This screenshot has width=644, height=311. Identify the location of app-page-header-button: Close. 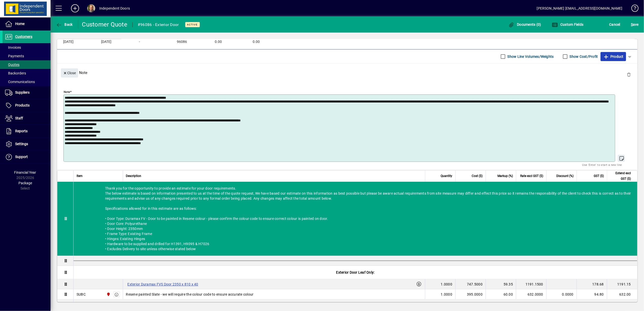
(69, 73).